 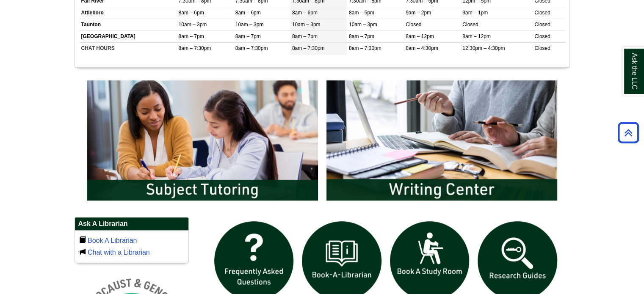 What do you see at coordinates (483, 48) in the screenshot?
I see `span: 12:30pm – 4:30pm` at bounding box center [483, 48].